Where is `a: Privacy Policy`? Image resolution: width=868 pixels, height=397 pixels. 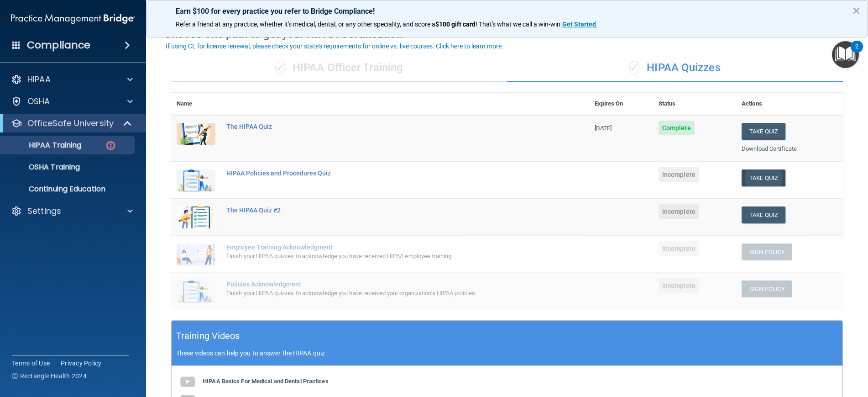 a: Privacy Policy is located at coordinates (81, 363).